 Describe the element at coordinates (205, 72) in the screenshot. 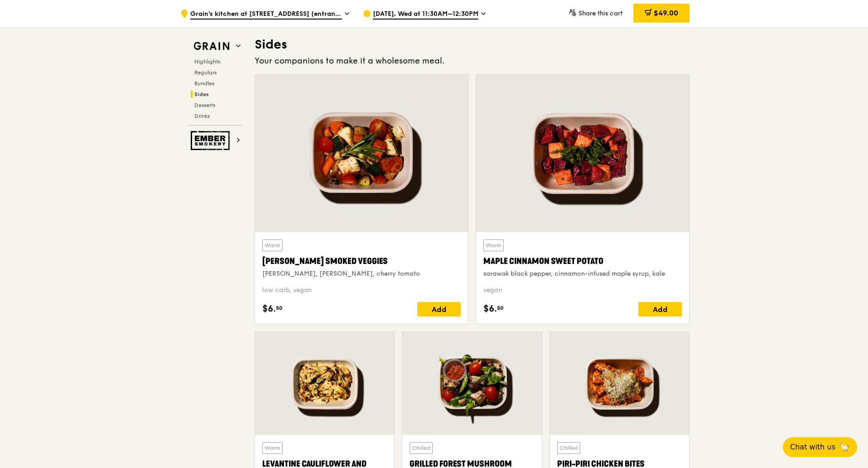

I see `span: Regulars` at that location.